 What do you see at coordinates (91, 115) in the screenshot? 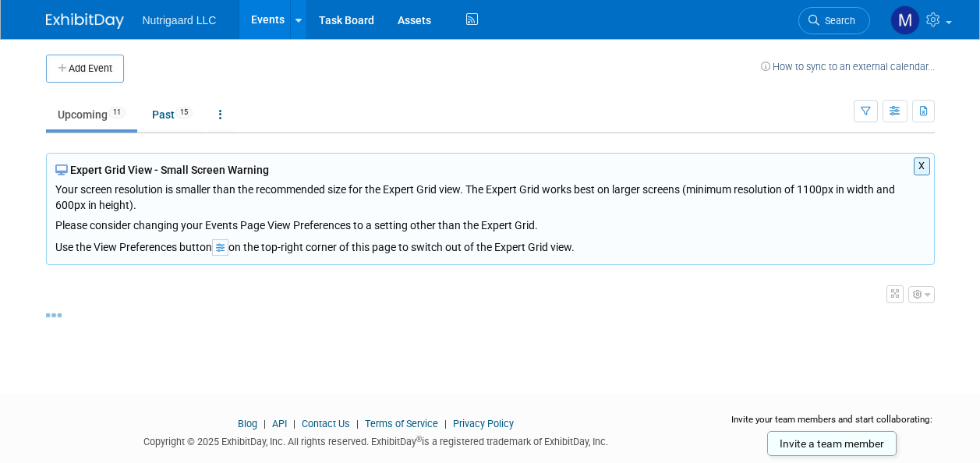
I see `a: Upcoming11` at bounding box center [91, 115].